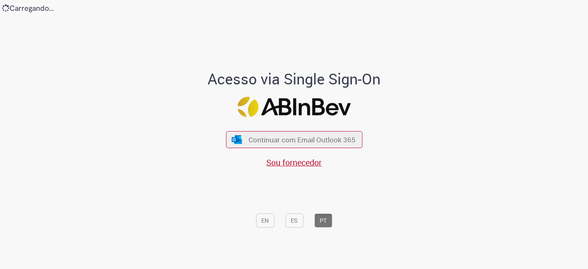  What do you see at coordinates (302, 139) in the screenshot?
I see `span: Continuar com Email Outlook 365` at bounding box center [302, 139].